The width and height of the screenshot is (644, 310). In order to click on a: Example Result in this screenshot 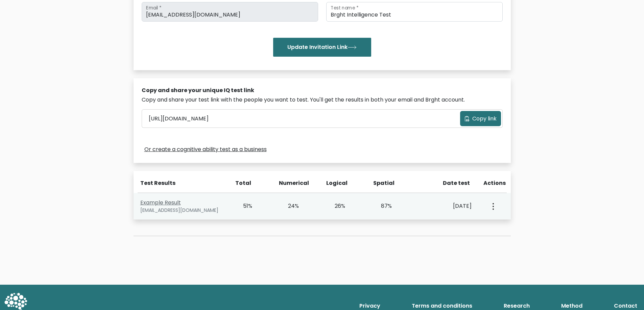, I will do `click(160, 202)`.